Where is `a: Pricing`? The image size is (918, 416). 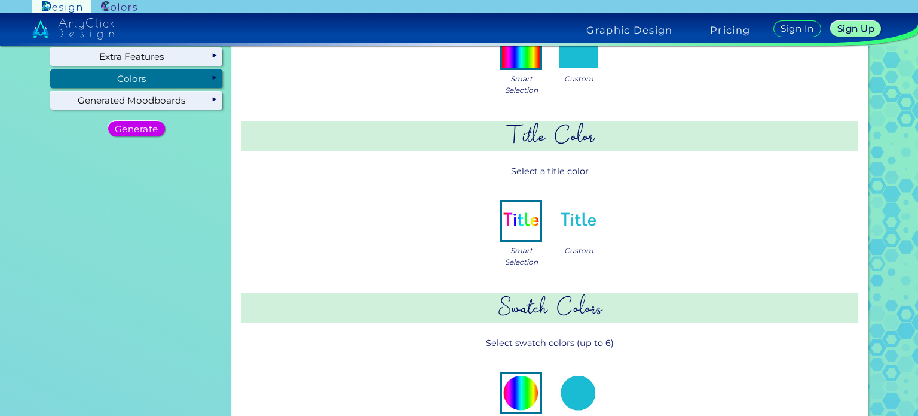 a: Pricing is located at coordinates (730, 30).